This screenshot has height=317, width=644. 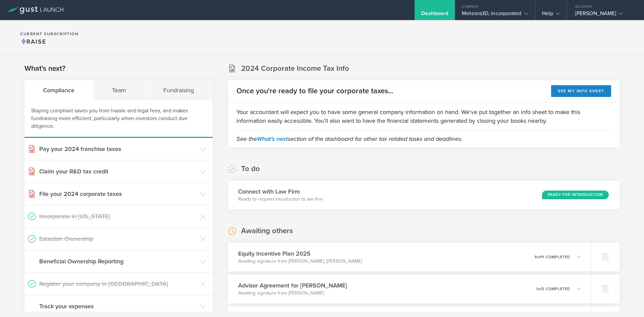 I want to click on h2: Current Subscription, so click(x=49, y=34).